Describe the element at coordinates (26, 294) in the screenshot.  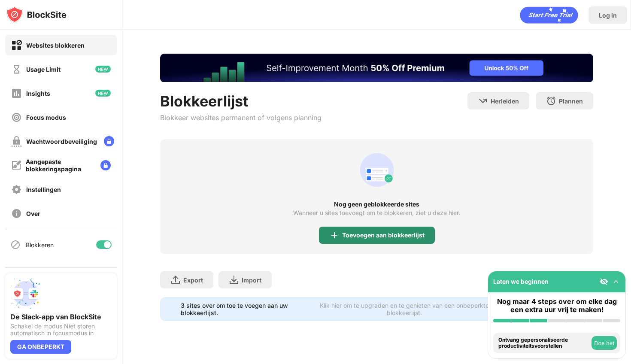
I see `img: push-slack.svg` at that location.